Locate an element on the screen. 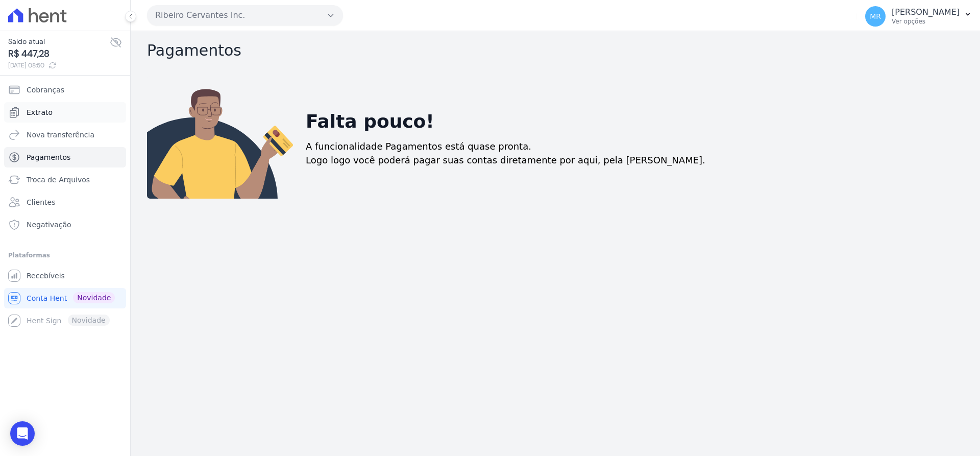  a: Negativação is located at coordinates (65, 225).